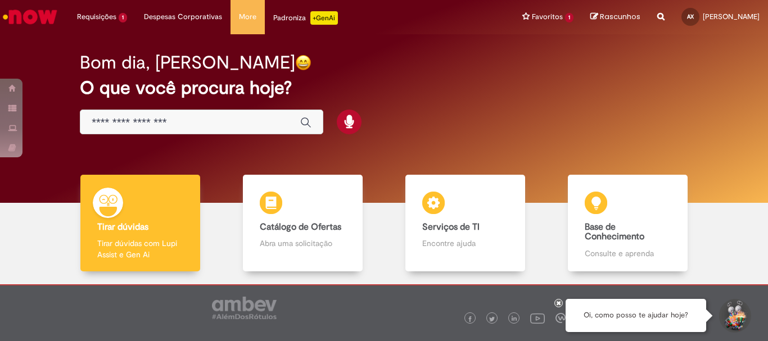 The height and width of the screenshot is (341, 768). Describe the element at coordinates (465, 223) in the screenshot. I see `a: Serviços de TI Encontre ajuda` at that location.